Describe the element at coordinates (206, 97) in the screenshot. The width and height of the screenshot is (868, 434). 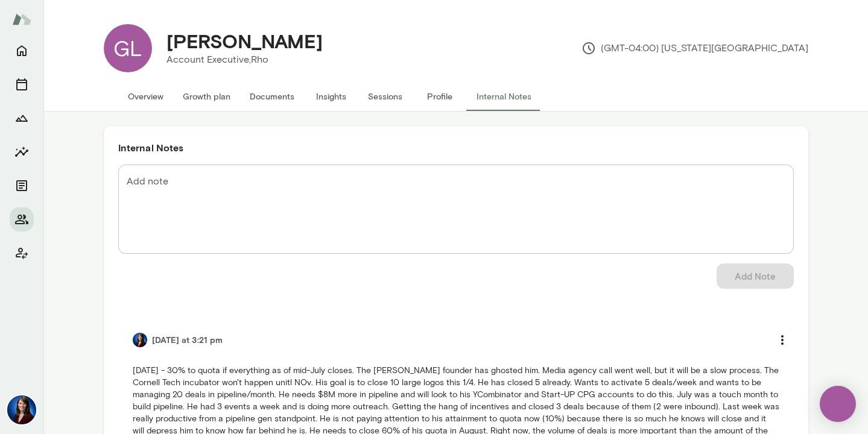
I see `button: Growth plan` at that location.